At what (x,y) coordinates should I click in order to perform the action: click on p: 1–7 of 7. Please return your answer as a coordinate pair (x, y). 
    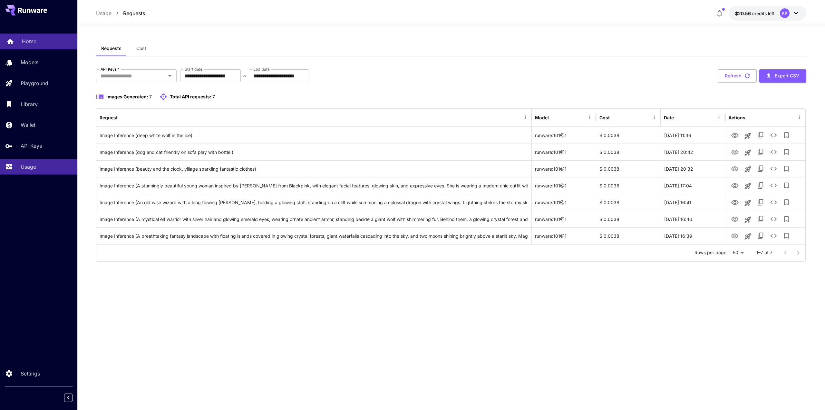
    Looking at the image, I should click on (765, 252).